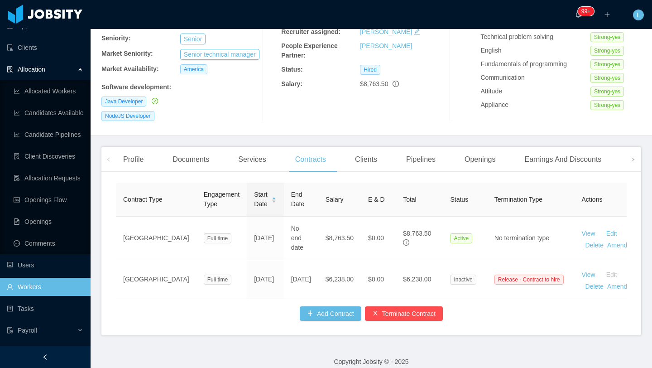 Image resolution: width=652 pixels, height=368 pixels. Describe the element at coordinates (535, 77) in the screenshot. I see `div: Communication` at that location.